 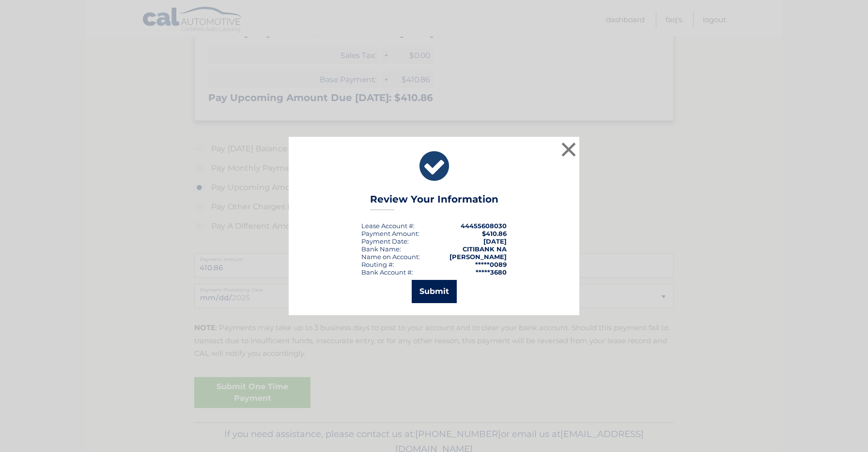 I want to click on strong: 44455608030, so click(x=484, y=226).